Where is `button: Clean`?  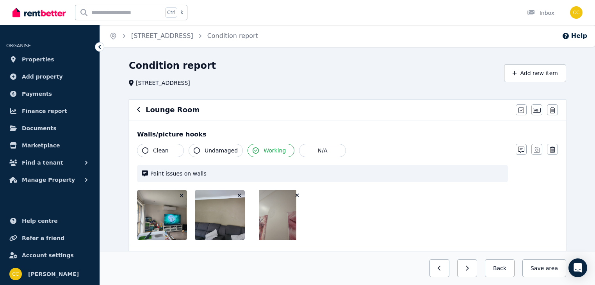
button: Clean is located at coordinates (160, 150).